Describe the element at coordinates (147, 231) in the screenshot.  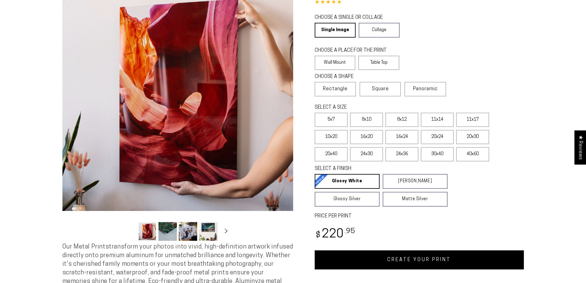
I see `button: Load image 1 in gallery view` at that location.